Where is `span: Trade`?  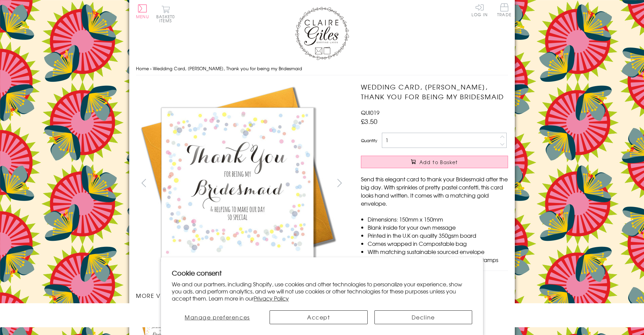 span: Trade is located at coordinates (504, 10).